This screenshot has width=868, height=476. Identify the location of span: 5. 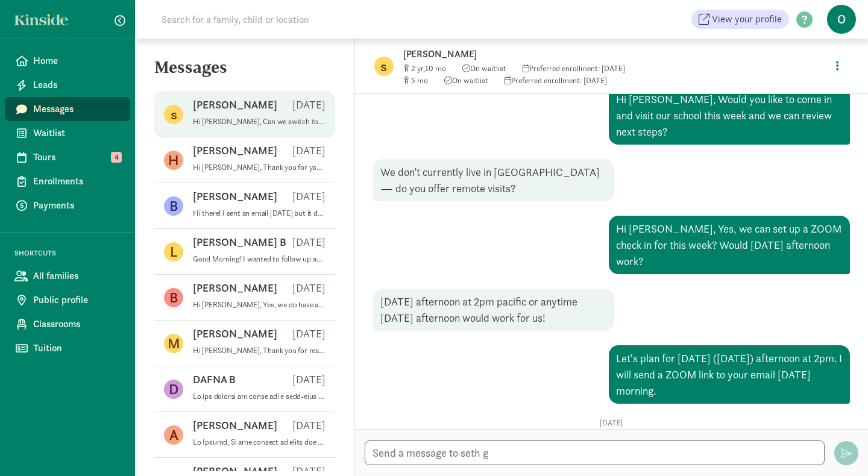
(419, 81).